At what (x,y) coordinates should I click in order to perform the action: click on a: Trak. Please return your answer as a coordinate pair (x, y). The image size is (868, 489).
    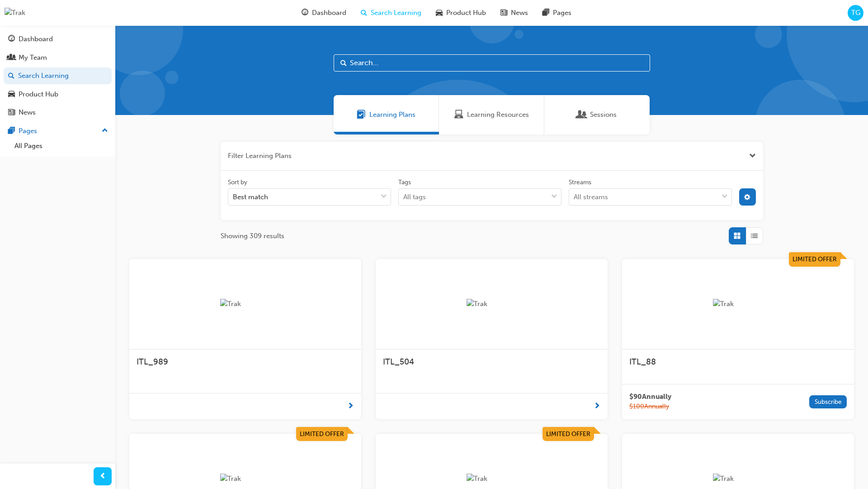
    Looking at the image, I should click on (15, 12).